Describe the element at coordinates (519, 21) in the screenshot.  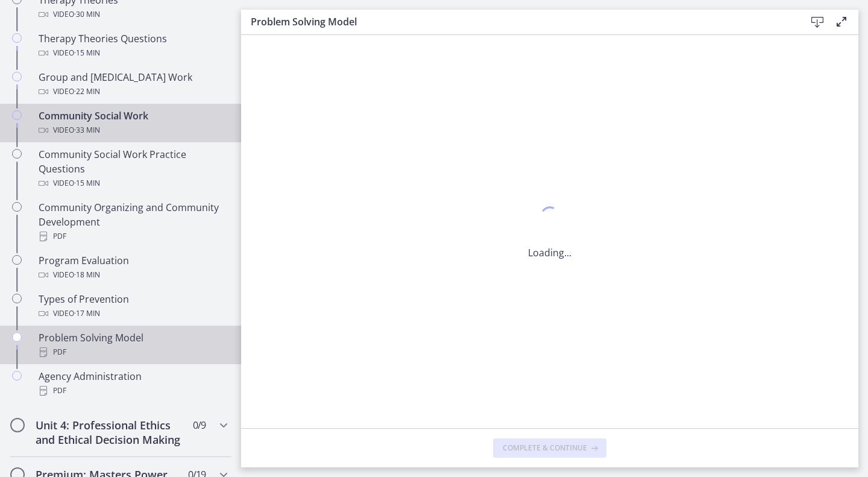
I see `h3: Problem Solving Model` at that location.